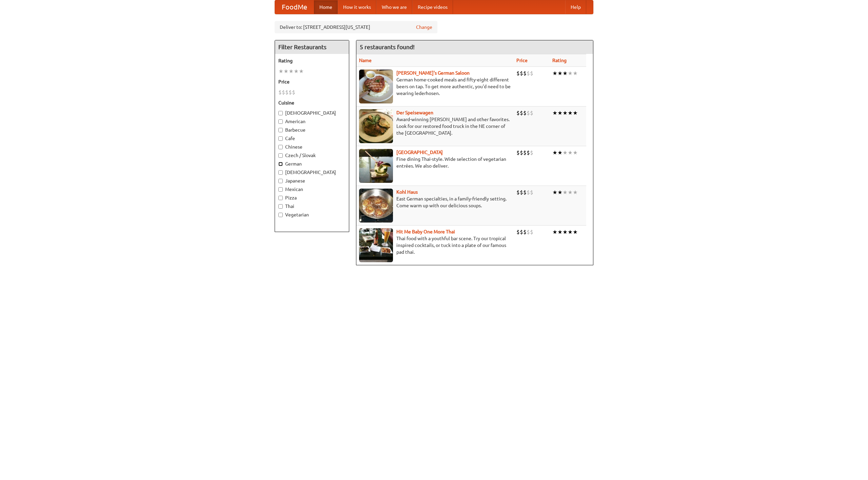  Describe the element at coordinates (376, 166) in the screenshot. I see `img: satay.jpg` at that location.